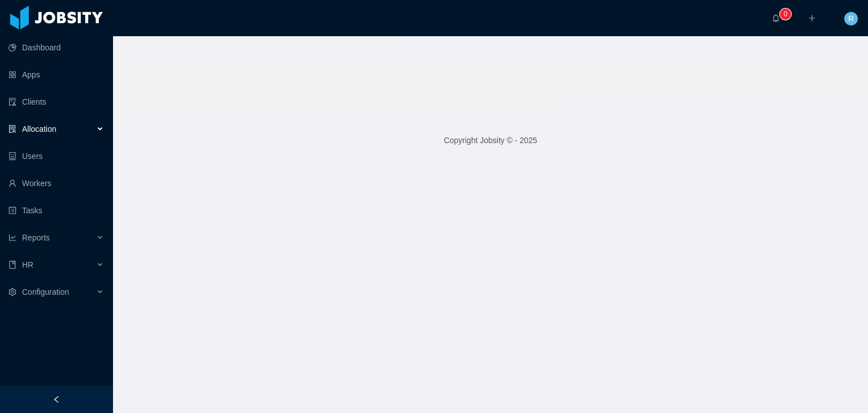 This screenshot has height=413, width=868. What do you see at coordinates (56, 75) in the screenshot?
I see `a: icon: appstoreApps` at bounding box center [56, 75].